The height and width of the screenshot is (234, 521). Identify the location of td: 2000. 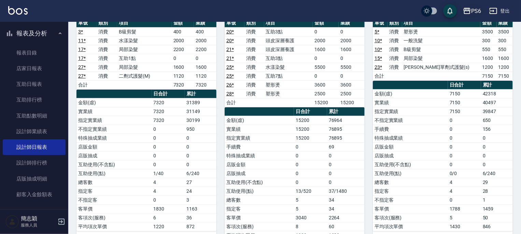
(351, 41).